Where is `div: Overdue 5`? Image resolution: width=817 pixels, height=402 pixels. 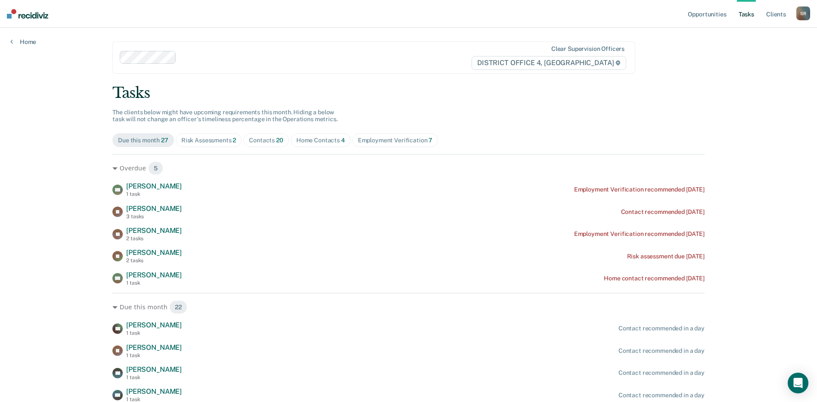 div: Overdue 5 is located at coordinates (408, 168).